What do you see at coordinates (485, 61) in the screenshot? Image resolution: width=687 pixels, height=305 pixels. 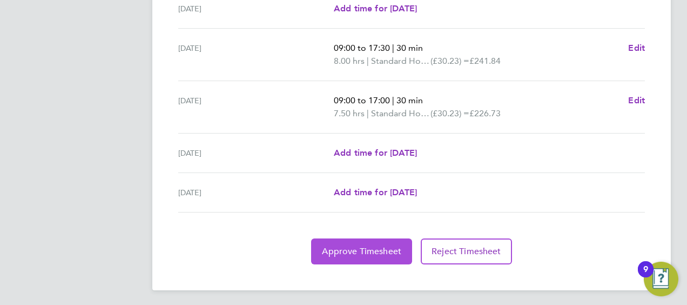 I see `span: £241.84` at bounding box center [485, 61].